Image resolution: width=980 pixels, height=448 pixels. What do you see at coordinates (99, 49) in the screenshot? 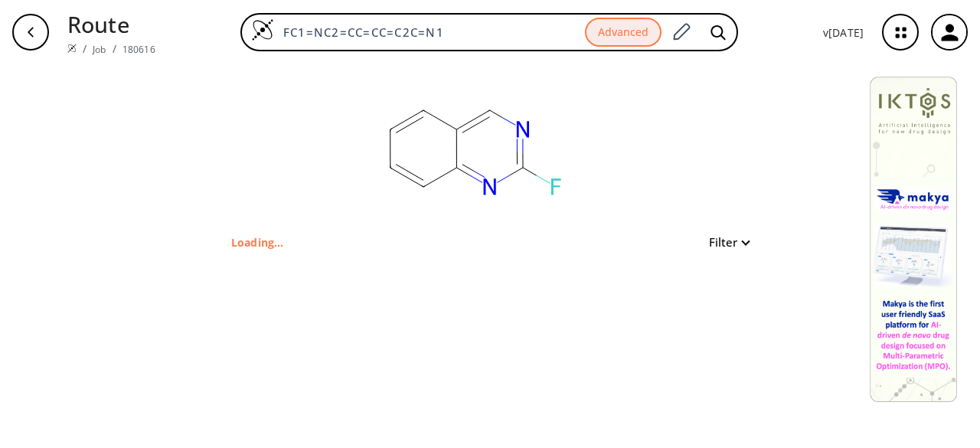
I see `a: Job` at bounding box center [99, 49].